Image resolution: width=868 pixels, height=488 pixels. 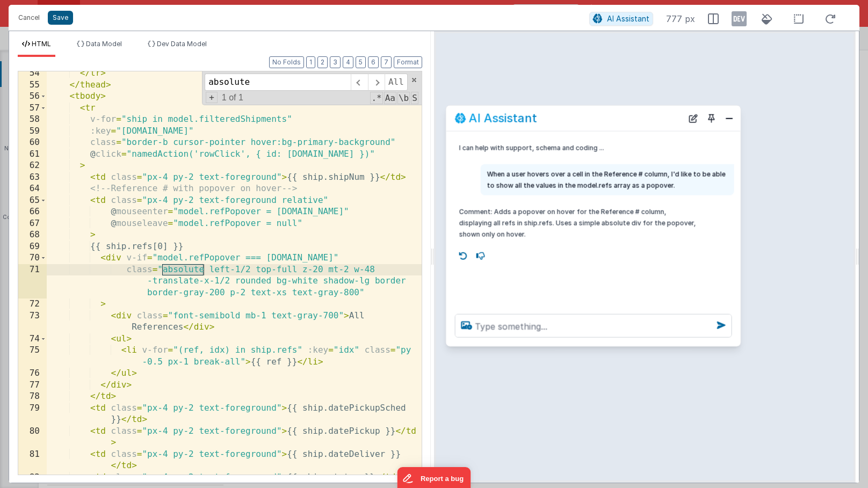 I want to click on span: Whole Word Search, so click(x=404, y=98).